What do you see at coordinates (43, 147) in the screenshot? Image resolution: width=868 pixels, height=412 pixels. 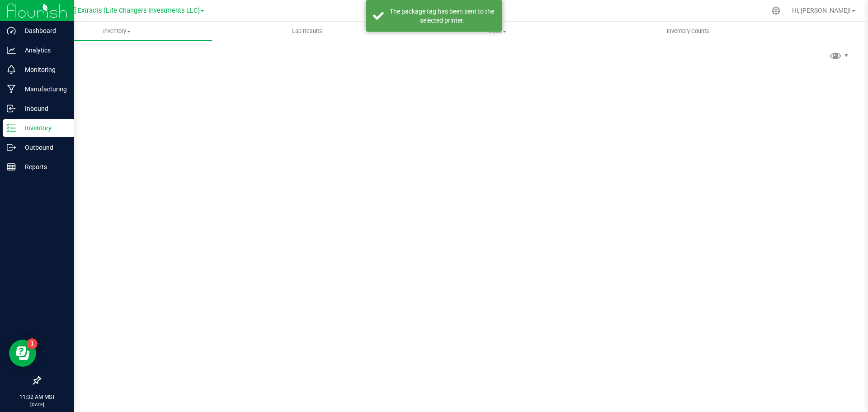 I see `p: Outbound` at bounding box center [43, 147].